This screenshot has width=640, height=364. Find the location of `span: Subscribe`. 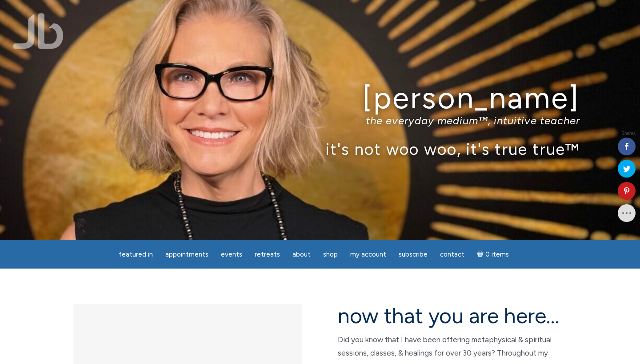

span: Subscribe is located at coordinates (413, 255).